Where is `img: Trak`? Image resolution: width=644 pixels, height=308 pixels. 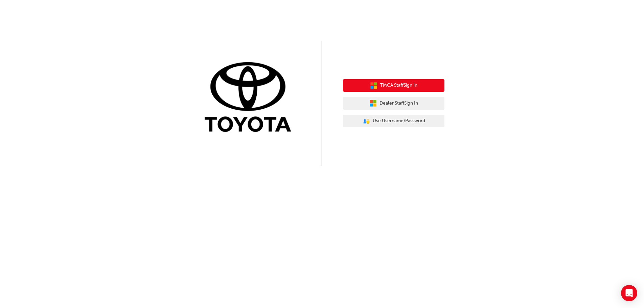 img: Trak is located at coordinates (251, 97).